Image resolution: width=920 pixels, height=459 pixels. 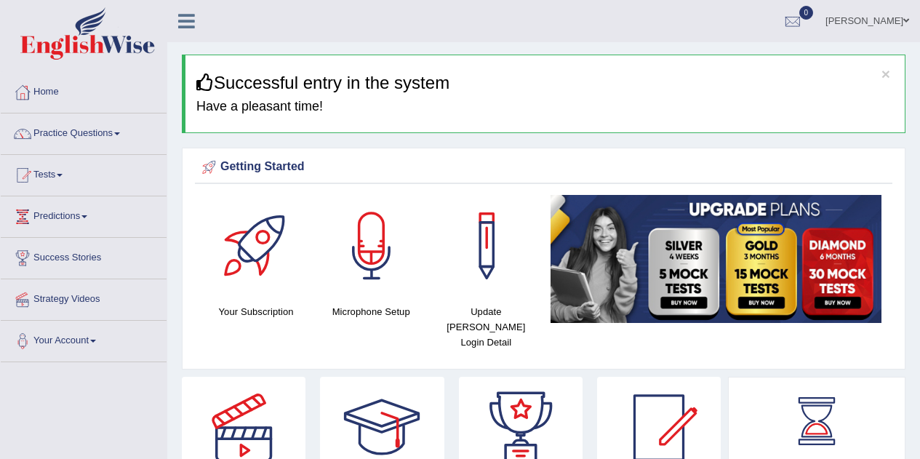 I want to click on span: 0, so click(x=806, y=12).